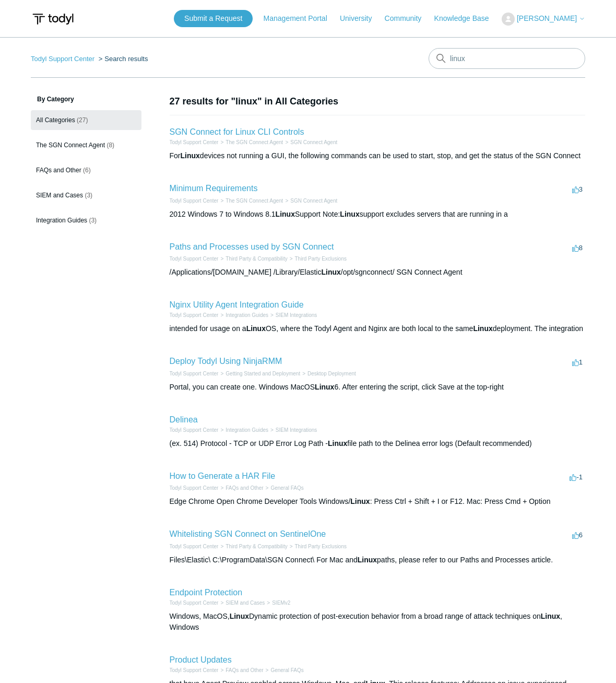 The image size is (616, 683). I want to click on a: Nginx Utility Agent Integration Guide, so click(236, 304).